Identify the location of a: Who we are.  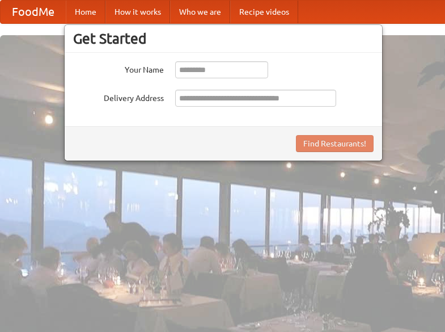
(200, 12).